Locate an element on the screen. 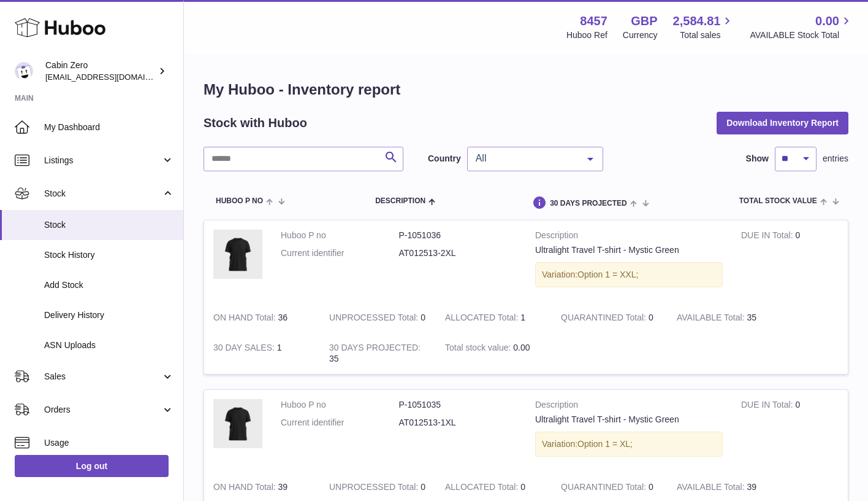 The height and width of the screenshot is (501, 868). span: Listings is located at coordinates (102, 160).